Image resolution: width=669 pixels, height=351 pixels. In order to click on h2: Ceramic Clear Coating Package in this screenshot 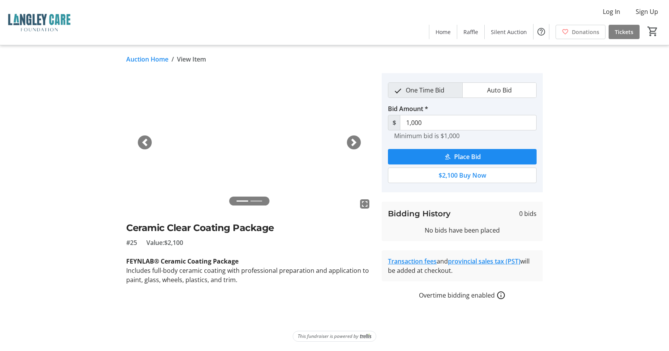, I will do `click(249, 228)`.